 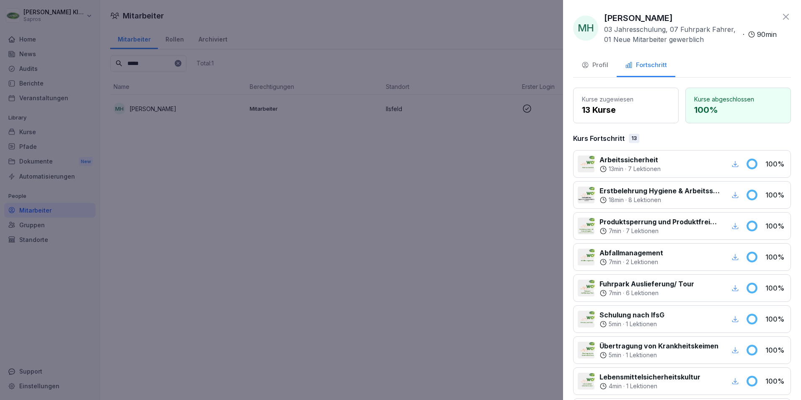 I want to click on div: Profil, so click(x=595, y=65).